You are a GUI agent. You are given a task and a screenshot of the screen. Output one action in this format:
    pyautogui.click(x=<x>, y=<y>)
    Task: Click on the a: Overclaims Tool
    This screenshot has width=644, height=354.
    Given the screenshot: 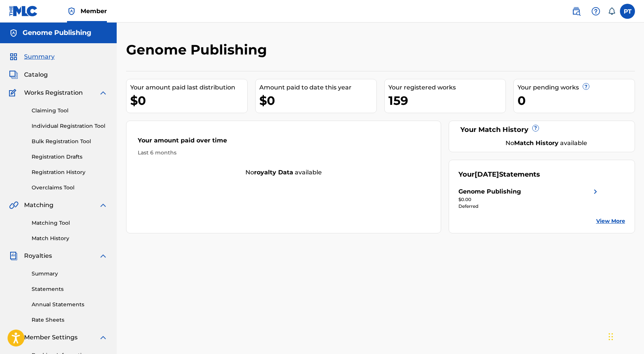 What is the action you would take?
    pyautogui.click(x=70, y=187)
    